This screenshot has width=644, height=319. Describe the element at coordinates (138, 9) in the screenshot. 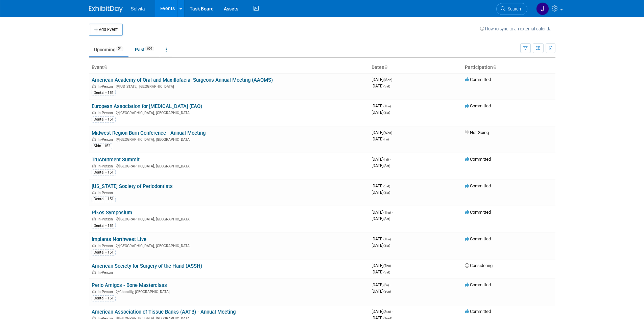

I see `span: Solvita` at that location.